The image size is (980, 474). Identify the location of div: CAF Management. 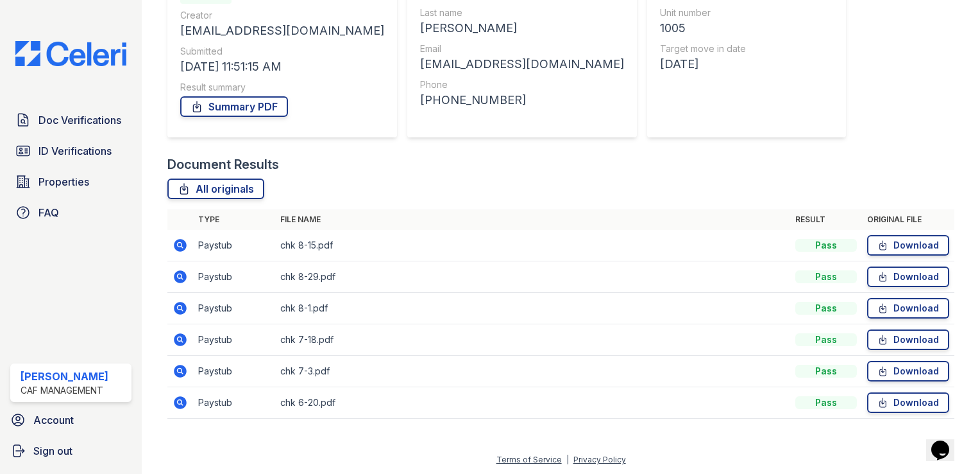
(64, 390).